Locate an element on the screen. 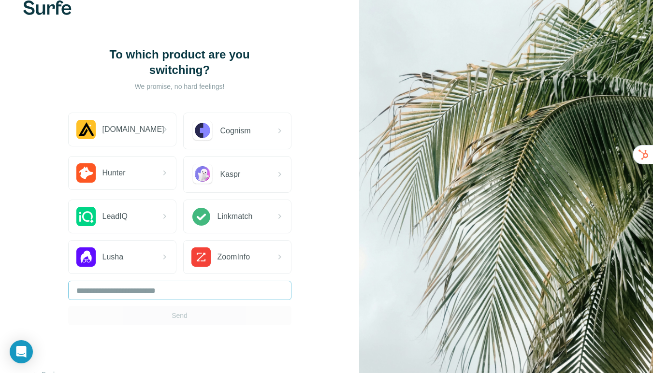  img: Lusha Logo is located at coordinates (86, 257).